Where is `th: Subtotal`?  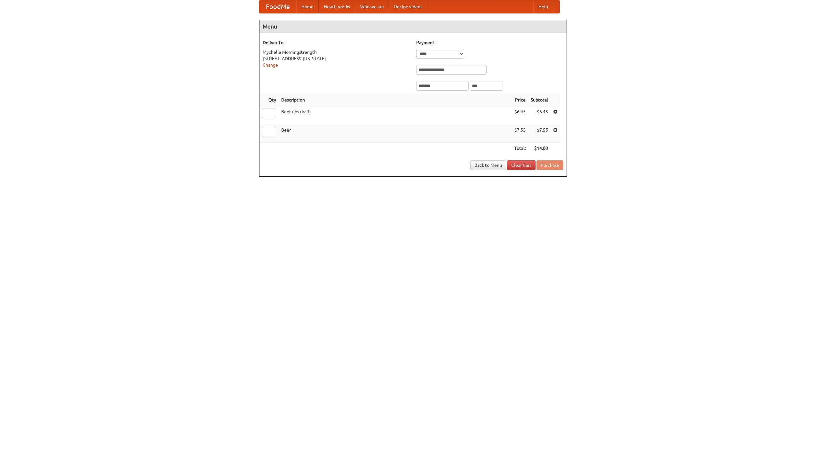 th: Subtotal is located at coordinates (539, 100).